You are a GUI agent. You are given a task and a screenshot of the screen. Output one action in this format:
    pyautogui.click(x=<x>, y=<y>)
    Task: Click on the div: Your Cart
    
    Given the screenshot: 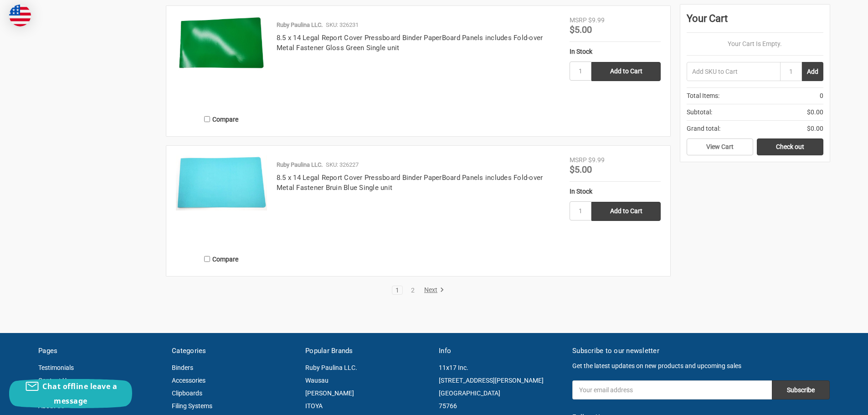 What is the action you would take?
    pyautogui.click(x=755, y=22)
    